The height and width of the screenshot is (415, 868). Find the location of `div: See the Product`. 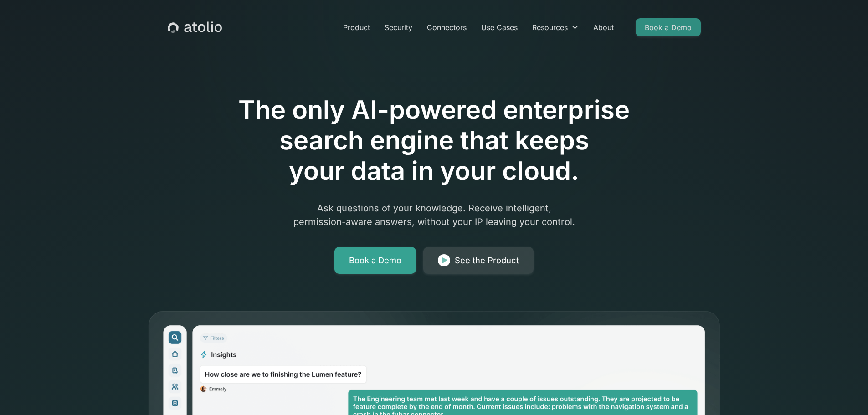

div: See the Product is located at coordinates (487, 260).